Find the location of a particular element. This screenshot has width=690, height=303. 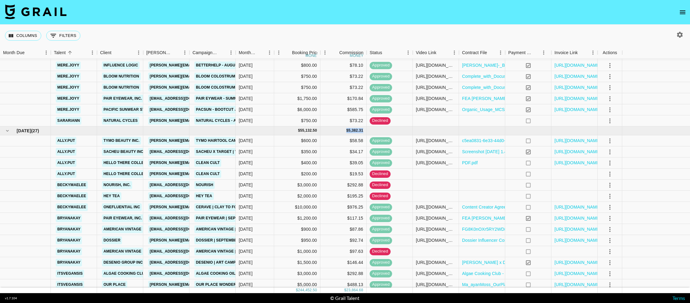

a: CeraVe | Clay To Foam is located at coordinates (219, 207).